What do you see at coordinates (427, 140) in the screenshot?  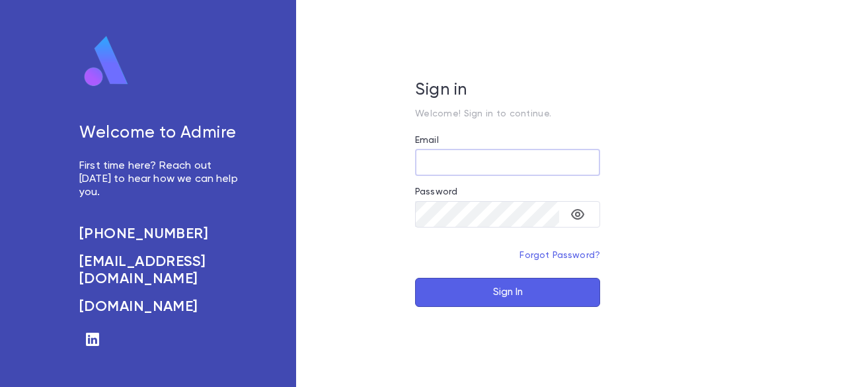 I see `label: Email` at bounding box center [427, 140].